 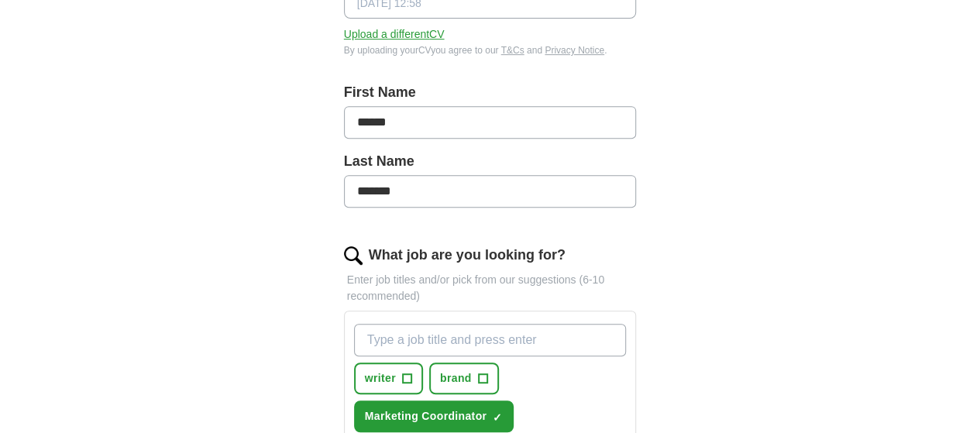 I want to click on label: Last Name, so click(x=491, y=161).